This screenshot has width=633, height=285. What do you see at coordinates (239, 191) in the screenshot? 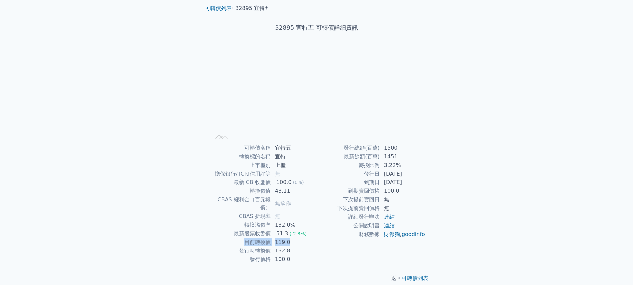
I see `td: 轉換價值` at bounding box center [239, 191].